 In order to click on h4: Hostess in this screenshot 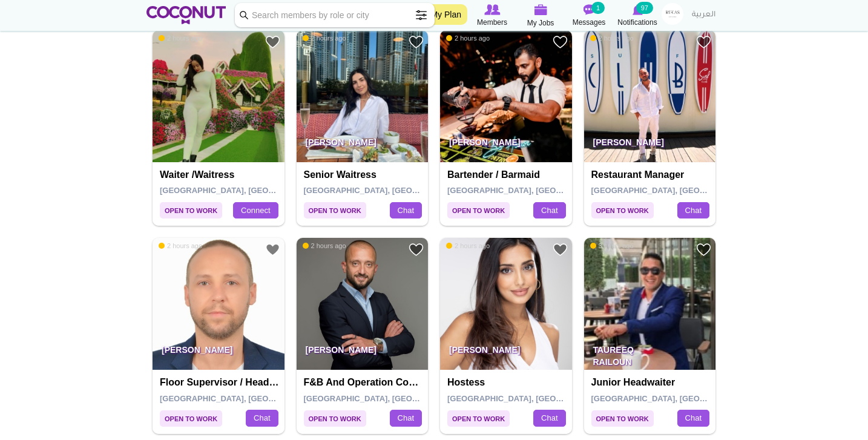, I will do `click(507, 383)`.